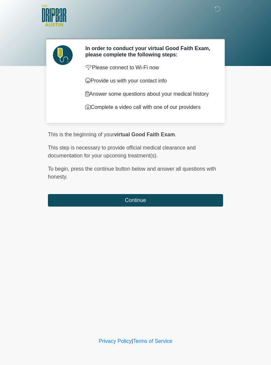 The height and width of the screenshot is (365, 271). I want to click on h2: In order to conduct your virtual Good Faith Exam, please complete the following steps:, so click(149, 52).